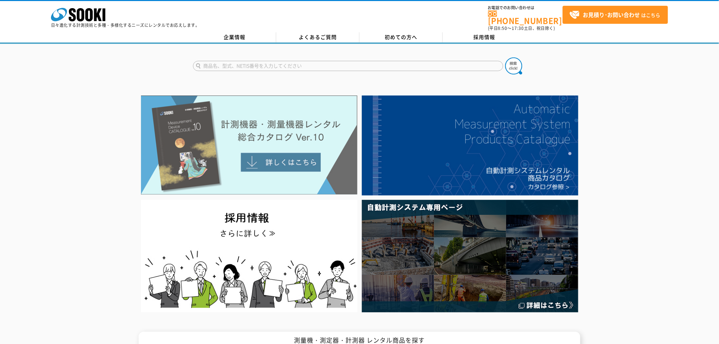 The image size is (719, 344). I want to click on a: 採用情報, so click(484, 37).